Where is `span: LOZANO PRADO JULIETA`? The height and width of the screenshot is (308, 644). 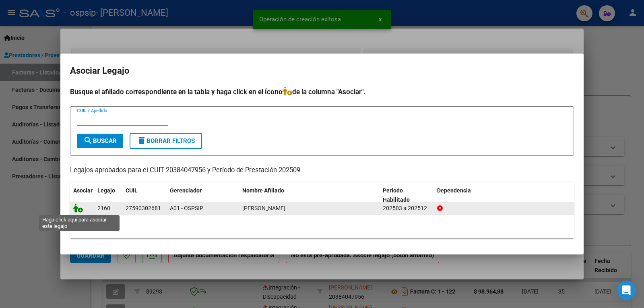 span: LOZANO PRADO JULIETA is located at coordinates (264, 208).